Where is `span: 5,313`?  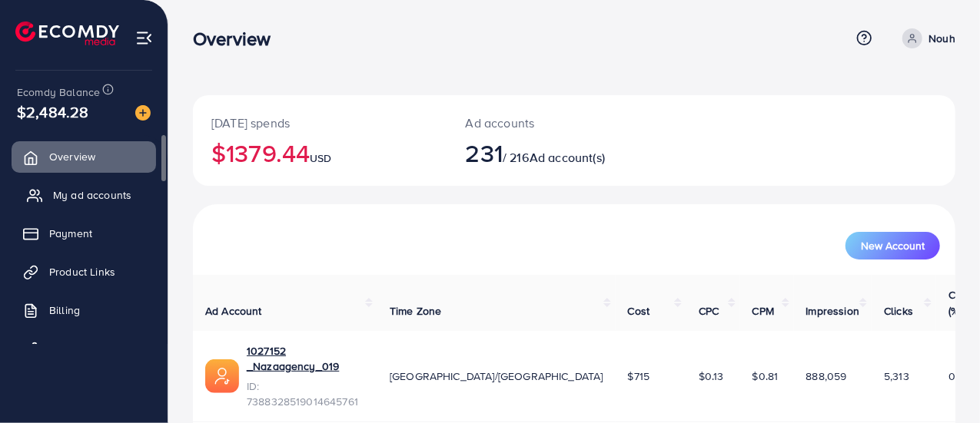
span: 5,313 is located at coordinates (896, 377).